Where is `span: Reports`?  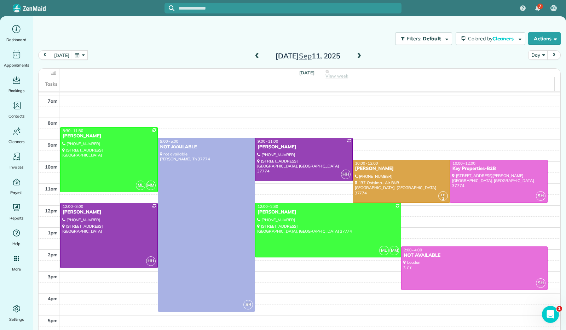 span: Reports is located at coordinates (17, 218).